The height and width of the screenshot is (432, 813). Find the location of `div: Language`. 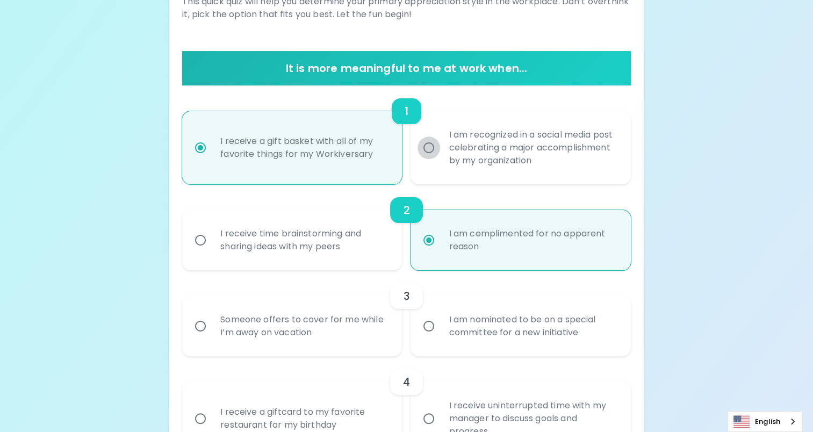

div: Language is located at coordinates (765, 421).